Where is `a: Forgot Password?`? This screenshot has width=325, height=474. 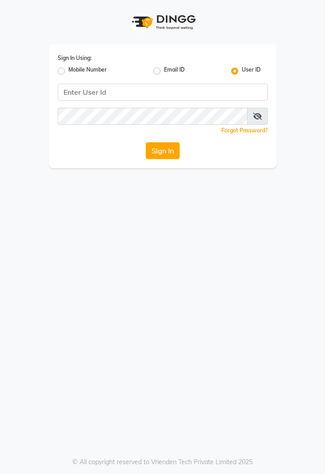 a: Forgot Password? is located at coordinates (245, 130).